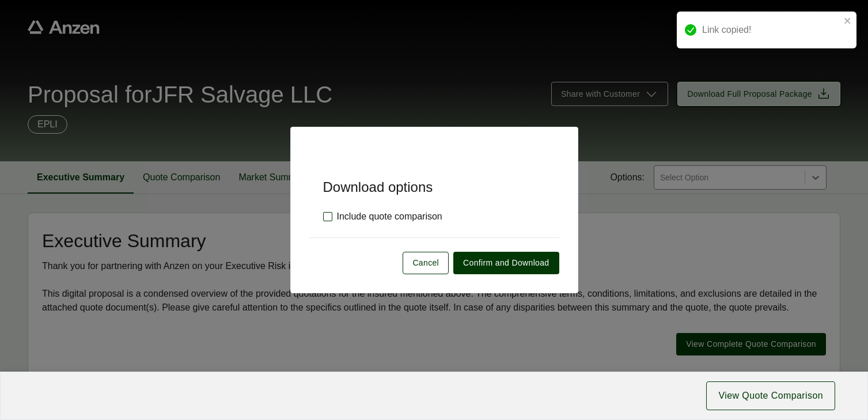  What do you see at coordinates (770, 395) in the screenshot?
I see `button: View Quote Comparison` at bounding box center [770, 395].